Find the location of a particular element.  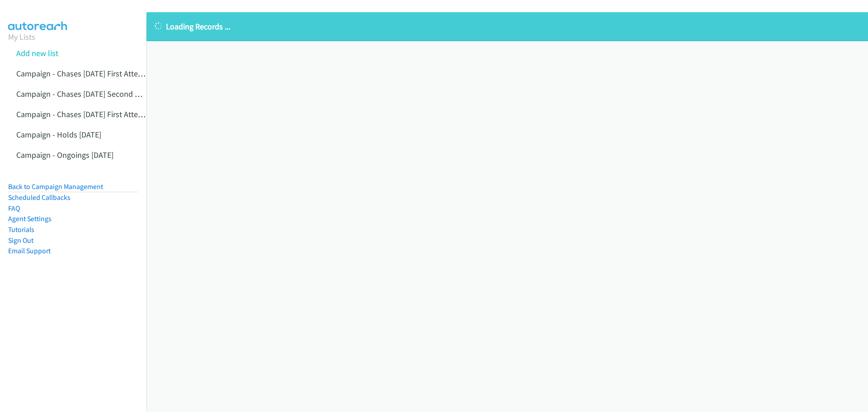

a: Scheduled Callbacks is located at coordinates (39, 197).